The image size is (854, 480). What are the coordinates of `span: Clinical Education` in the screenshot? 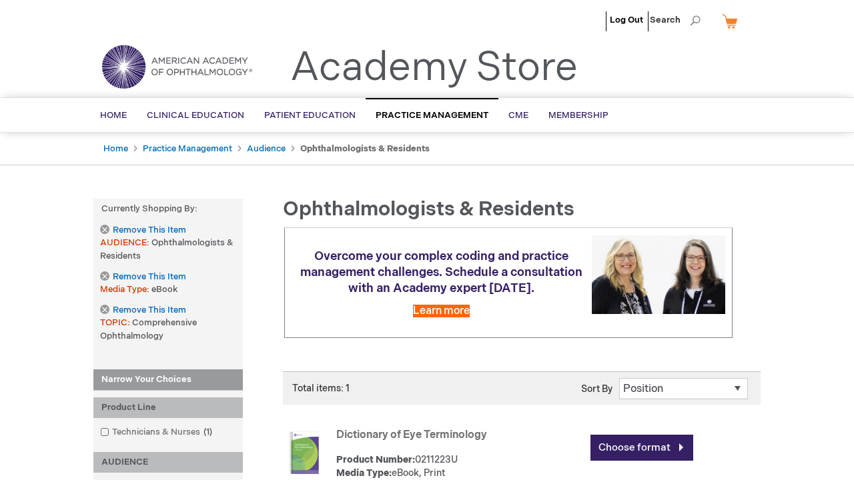 It's located at (195, 115).